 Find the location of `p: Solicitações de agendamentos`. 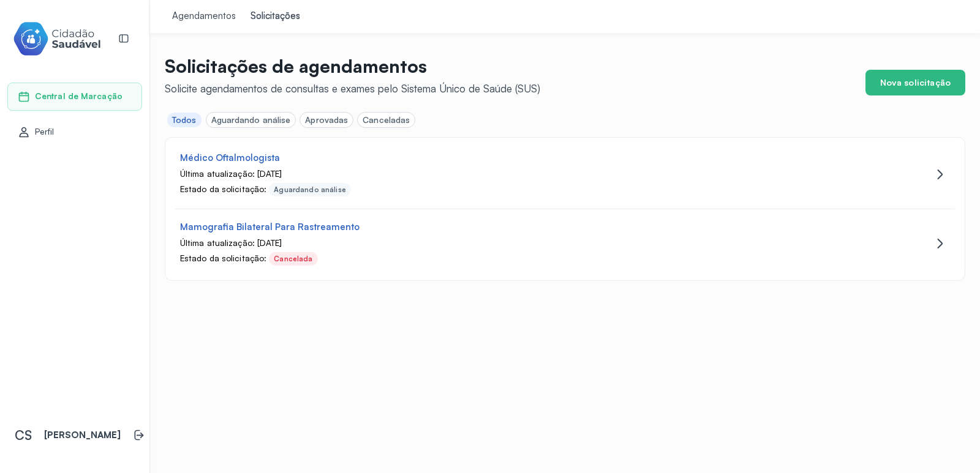

p: Solicitações de agendamentos is located at coordinates (353, 66).